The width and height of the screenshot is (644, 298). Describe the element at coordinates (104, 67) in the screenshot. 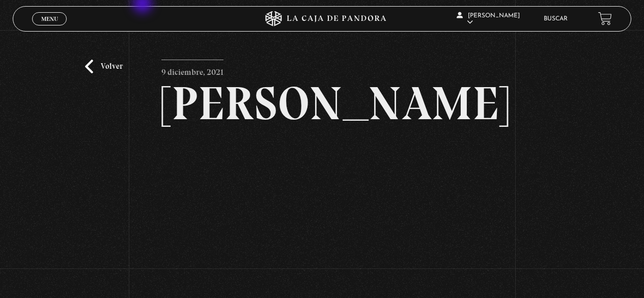

I see `a: Volver` at that location.